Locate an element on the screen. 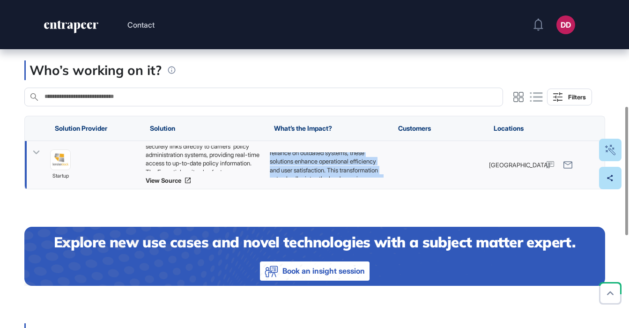 The image size is (629, 328). button: Contact is located at coordinates (141, 25).